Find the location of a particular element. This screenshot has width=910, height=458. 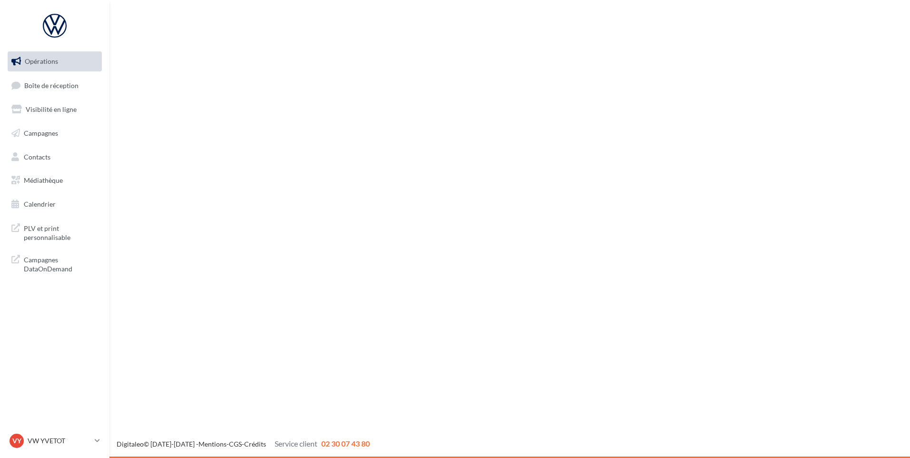

a: Campagnes DataOnDemand is located at coordinates (55, 263).